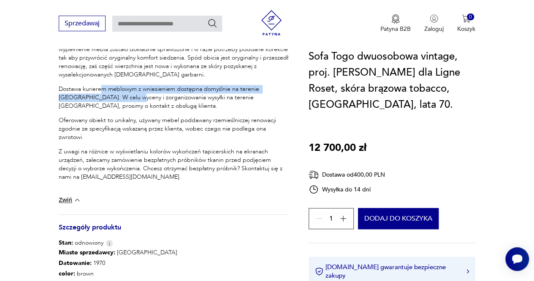 This screenshot has height=281, width=534. What do you see at coordinates (81, 243) in the screenshot?
I see `span: odnowiony` at bounding box center [81, 243].